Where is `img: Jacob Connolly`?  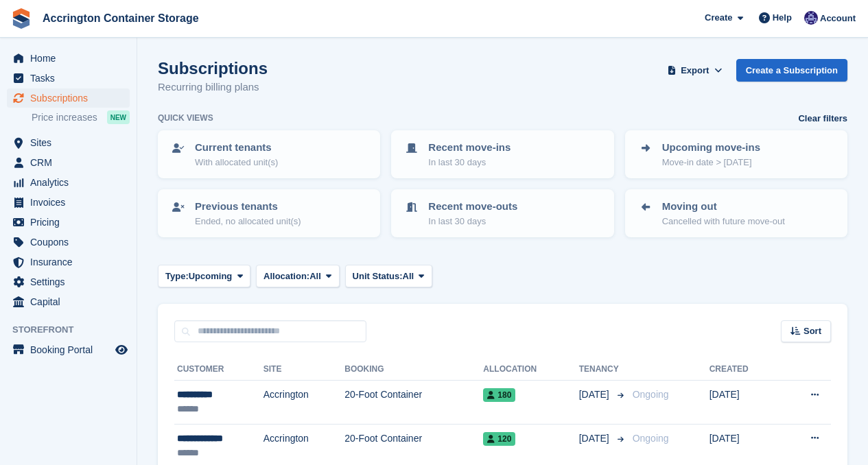 img: Jacob Connolly is located at coordinates (811, 18).